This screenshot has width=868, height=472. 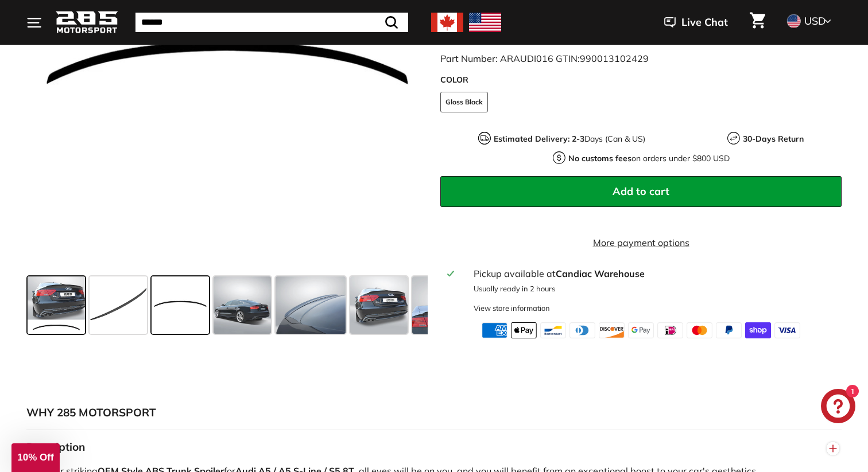 What do you see at coordinates (434, 413) in the screenshot?
I see `button: WHY 285 MOTORSPORT` at bounding box center [434, 413].